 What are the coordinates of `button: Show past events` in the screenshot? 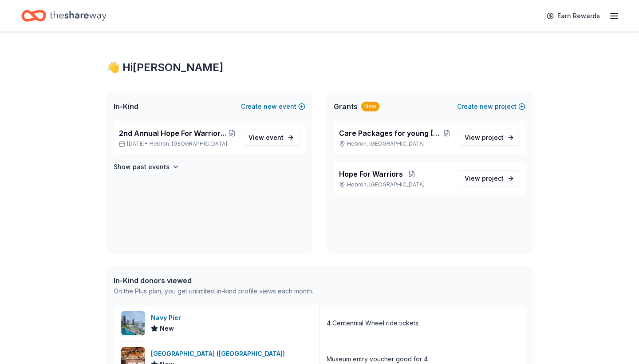 It's located at (146, 167).